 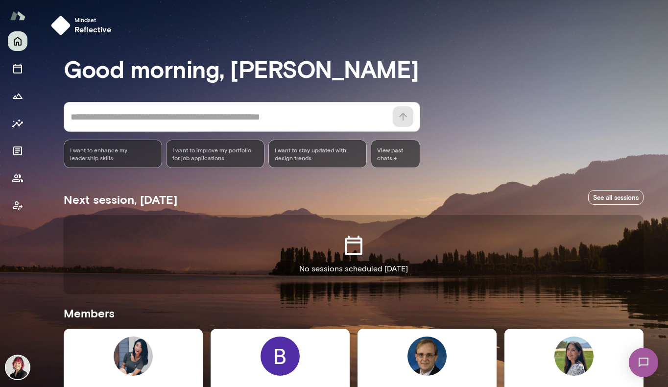 I want to click on img: Richard Teel, so click(x=427, y=356).